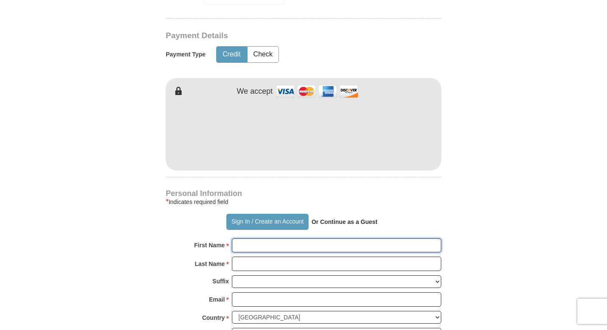  Describe the element at coordinates (317, 91) in the screenshot. I see `img: credit cards accepted` at that location.